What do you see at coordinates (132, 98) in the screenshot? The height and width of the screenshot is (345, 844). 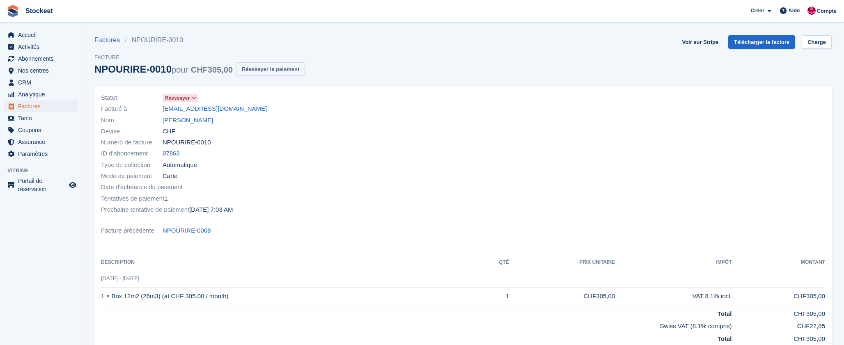 I see `span: Statut` at bounding box center [132, 98].